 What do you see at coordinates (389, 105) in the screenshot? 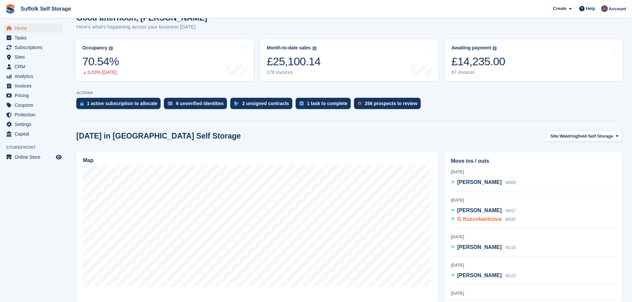
I see `a: 256 prospects to review` at bounding box center [389, 105].